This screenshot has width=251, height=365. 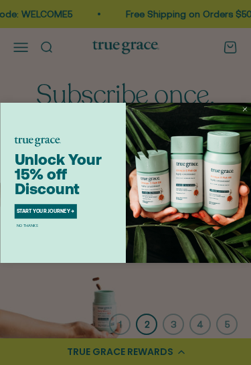 What do you see at coordinates (37, 142) in the screenshot?
I see `img: logo placeholder` at bounding box center [37, 142].